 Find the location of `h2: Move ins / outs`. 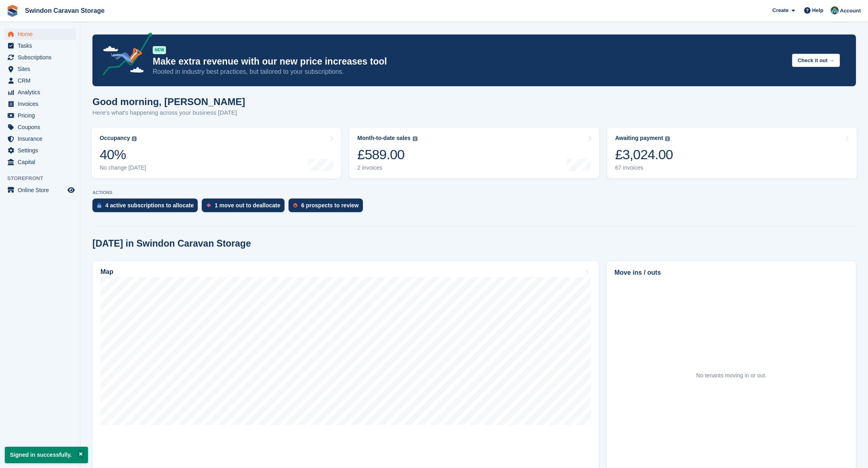

h2: Move ins / outs is located at coordinates (731, 273).